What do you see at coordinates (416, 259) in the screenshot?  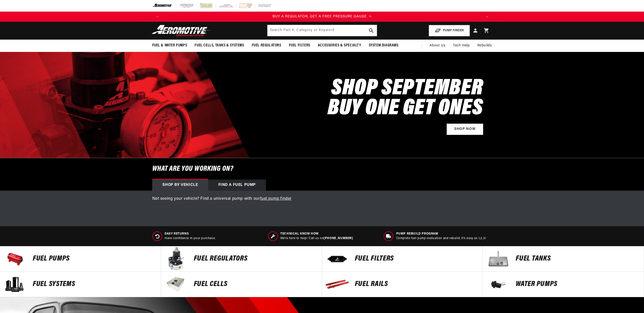 I see `p: FUEL FILTERS` at bounding box center [416, 259].